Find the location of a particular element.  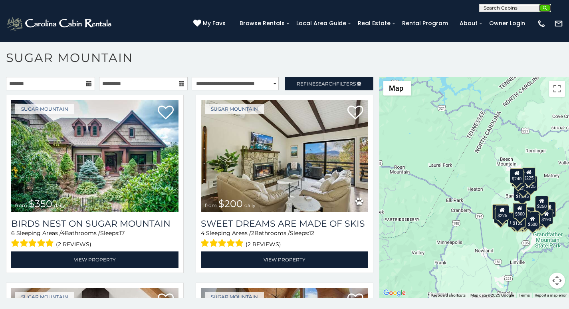

h3: Birds Nest On Sugar Mountain is located at coordinates (95, 223).